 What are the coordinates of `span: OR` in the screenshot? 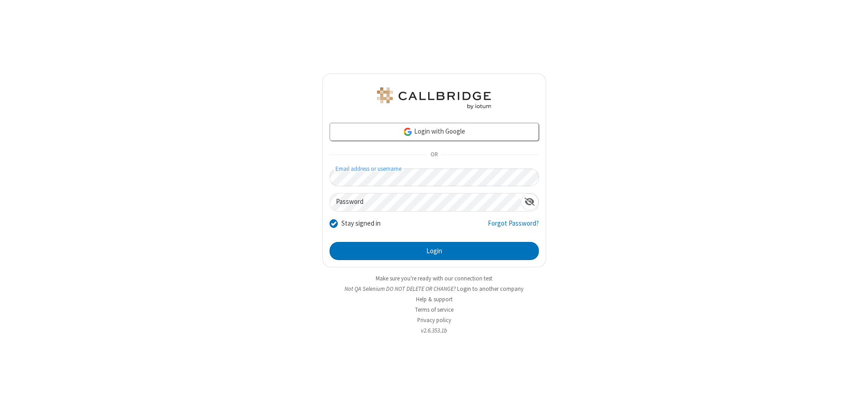 It's located at (434, 155).